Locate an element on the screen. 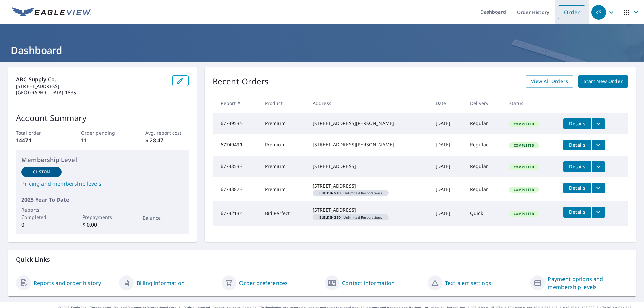  button: detailsBtn-67749491 is located at coordinates (577, 145).